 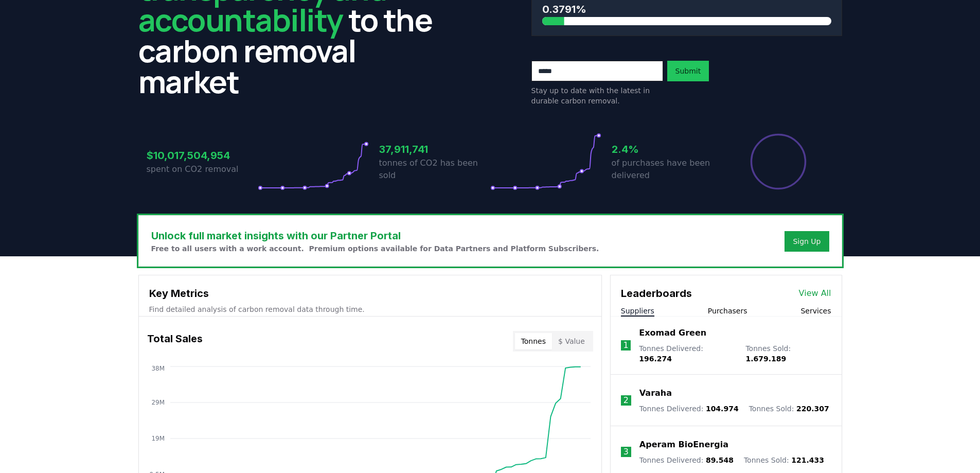 I want to click on h3: Unlock full market insights with our Partner Portal, so click(x=375, y=236).